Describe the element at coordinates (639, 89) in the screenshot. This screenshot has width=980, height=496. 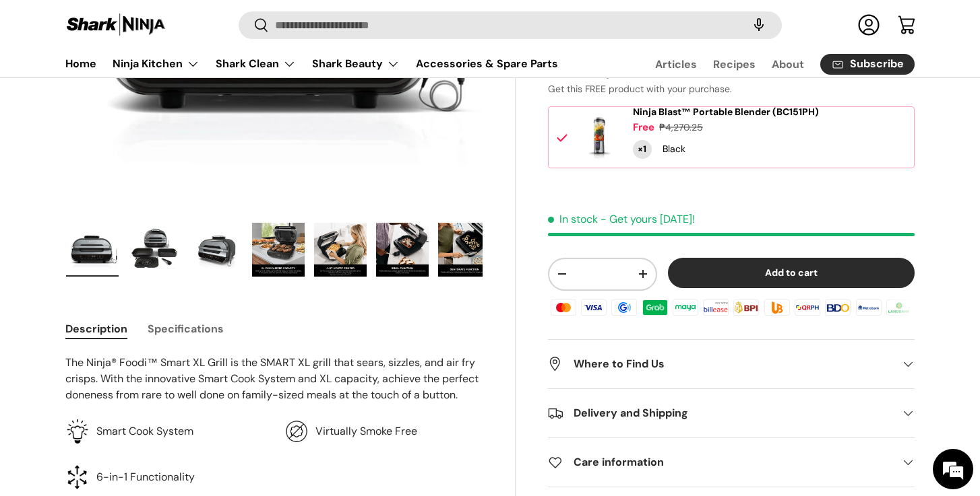
I see `span: Get this FREE product with your purchase.` at that location.